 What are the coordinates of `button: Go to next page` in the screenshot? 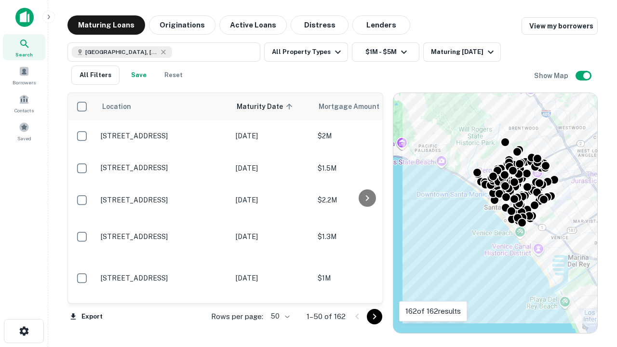 It's located at (374, 316).